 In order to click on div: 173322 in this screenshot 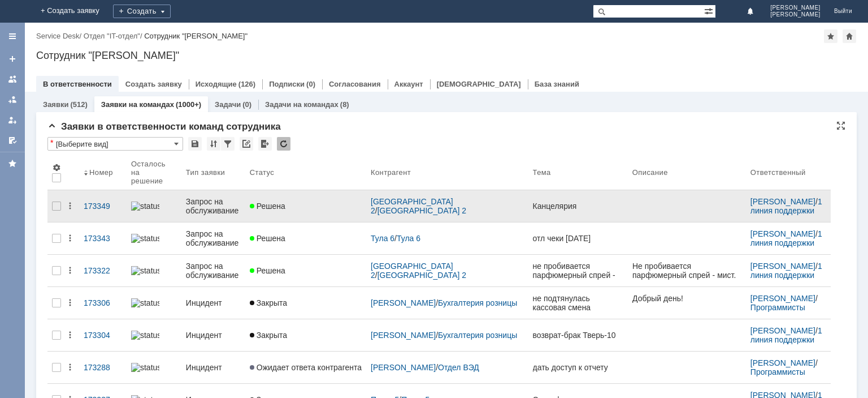, I will do `click(103, 270)`.